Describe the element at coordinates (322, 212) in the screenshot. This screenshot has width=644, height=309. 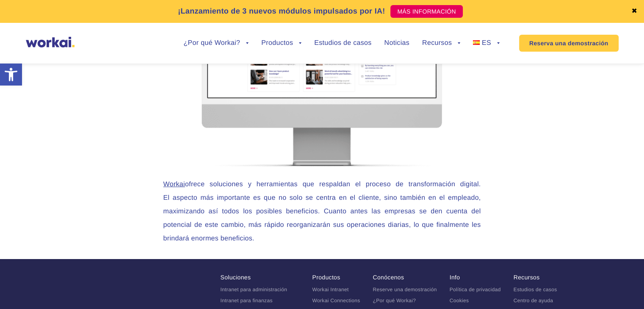
I see `p: ofrece soluciones y herramientas que respaldan el proceso de transformación digital. El aspecto m...` at that location.